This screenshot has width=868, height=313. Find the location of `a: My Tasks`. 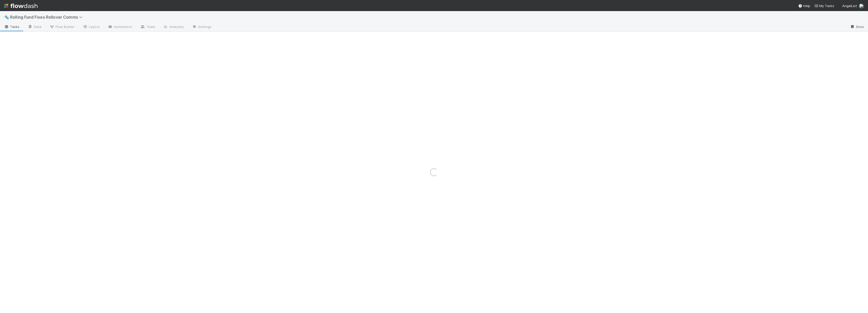

a: My Tasks is located at coordinates (824, 6).